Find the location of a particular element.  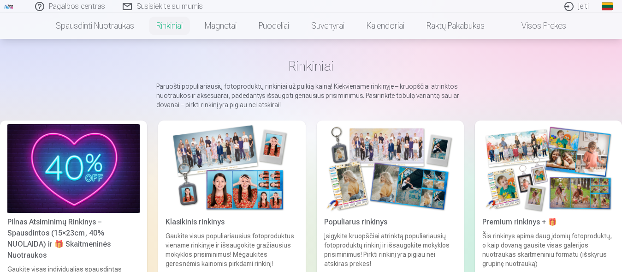

a: Kalendoriai is located at coordinates (386, 26).